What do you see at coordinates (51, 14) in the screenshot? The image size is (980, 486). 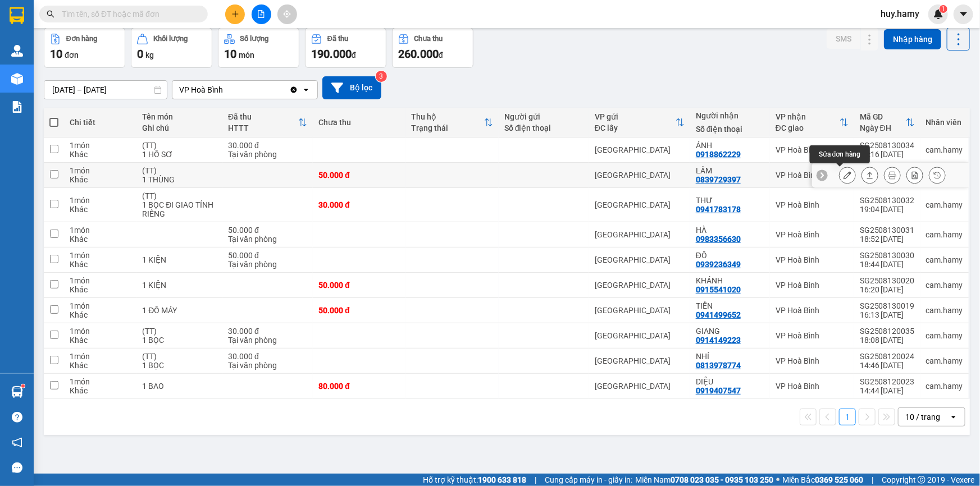 I see `span: search` at bounding box center [51, 14].